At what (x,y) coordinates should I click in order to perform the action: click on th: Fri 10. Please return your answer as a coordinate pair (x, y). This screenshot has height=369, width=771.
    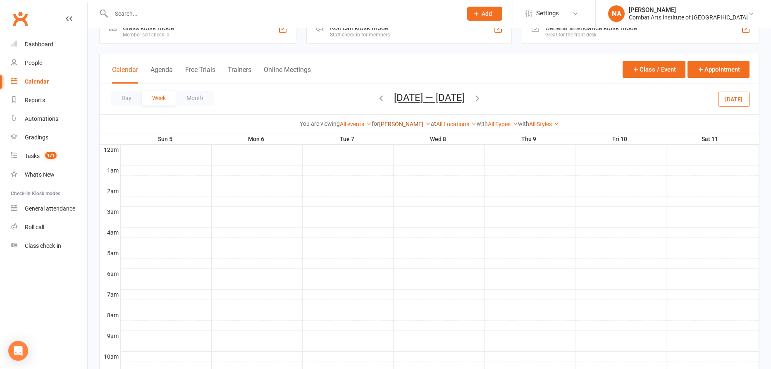
    Looking at the image, I should click on (621, 139).